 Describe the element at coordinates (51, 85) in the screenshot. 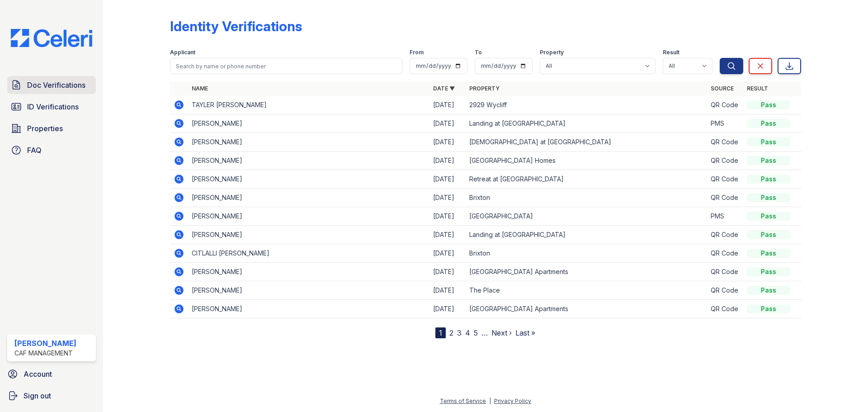

I see `a: Doc Verifications` at that location.